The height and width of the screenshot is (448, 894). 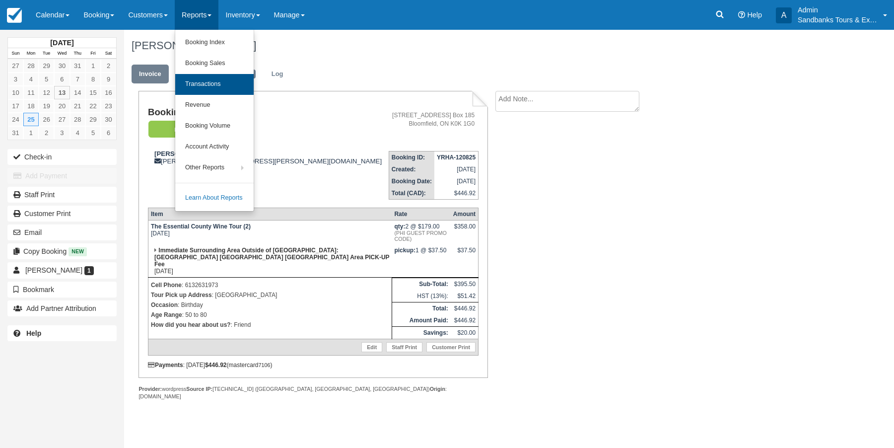 I want to click on th: Booking ID:, so click(x=412, y=157).